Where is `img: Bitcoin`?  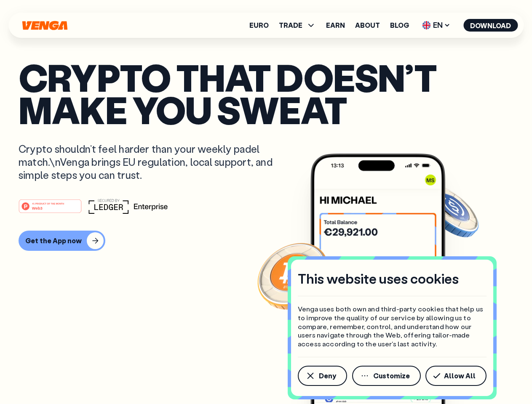
img: Bitcoin is located at coordinates (293, 276).